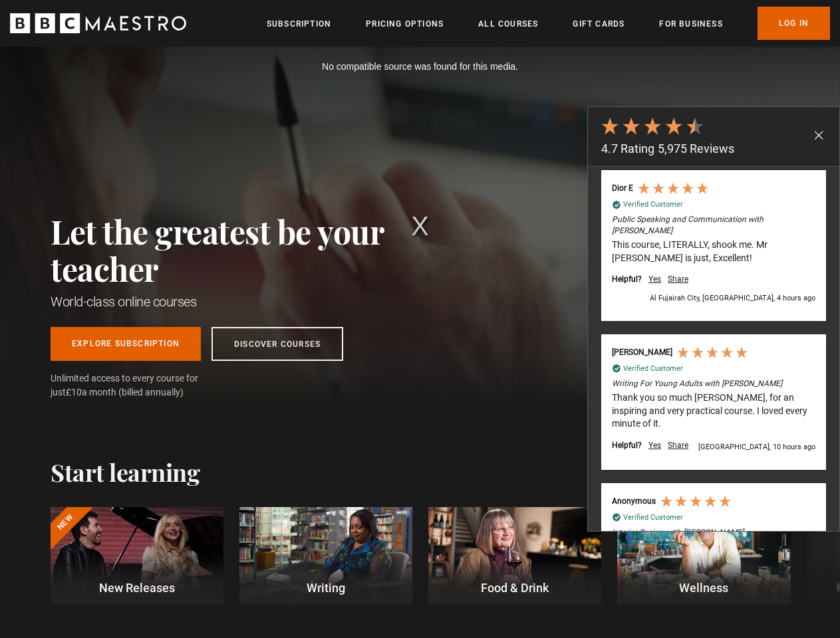 The image size is (840, 638). I want to click on div: Reviews, so click(696, 148).